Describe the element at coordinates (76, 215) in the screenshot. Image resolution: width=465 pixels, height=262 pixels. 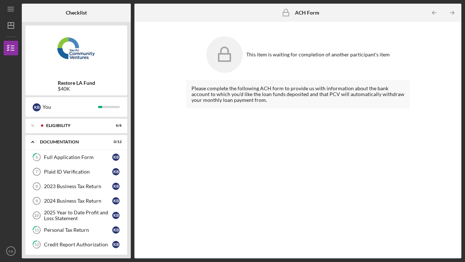
I see `a: 102025 Year to Date Profit and Loss StatementKB` at that location.